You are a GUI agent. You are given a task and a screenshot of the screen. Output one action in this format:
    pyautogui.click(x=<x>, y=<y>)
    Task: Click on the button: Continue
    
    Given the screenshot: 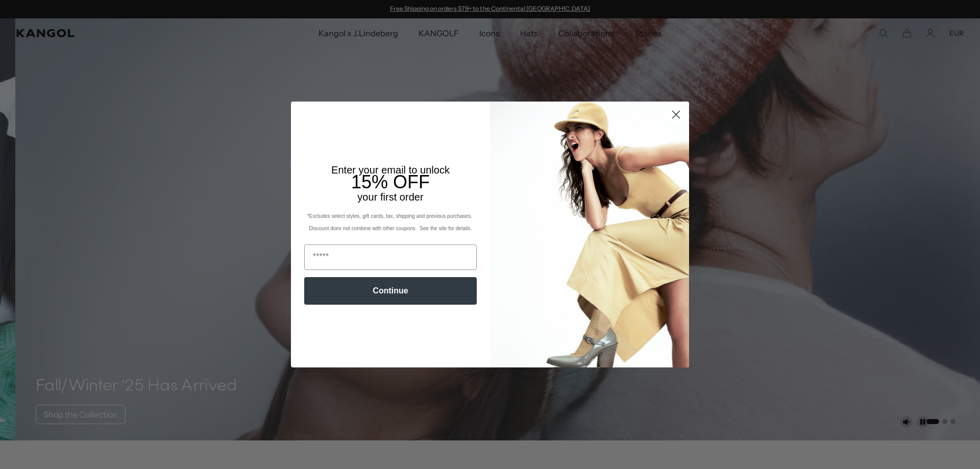 What is the action you would take?
    pyautogui.click(x=391, y=291)
    